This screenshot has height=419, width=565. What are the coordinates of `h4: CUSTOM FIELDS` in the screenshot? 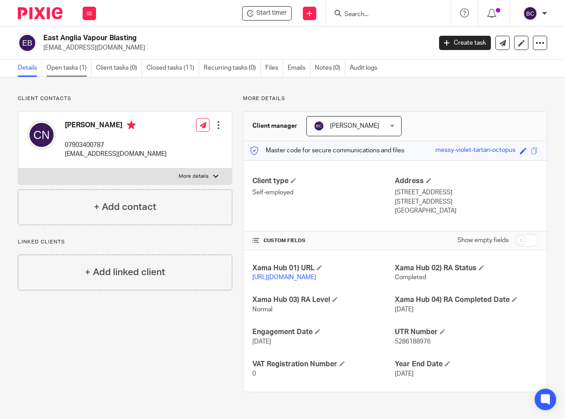 It's located at (324, 241).